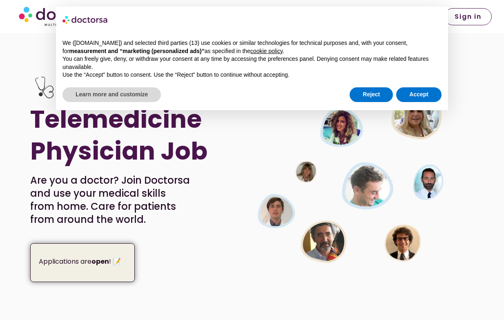  What do you see at coordinates (252, 63) in the screenshot?
I see `p: You can freely give, deny, or withdraw your consent at any time by accessing the preferences pane...` at bounding box center [252, 63].